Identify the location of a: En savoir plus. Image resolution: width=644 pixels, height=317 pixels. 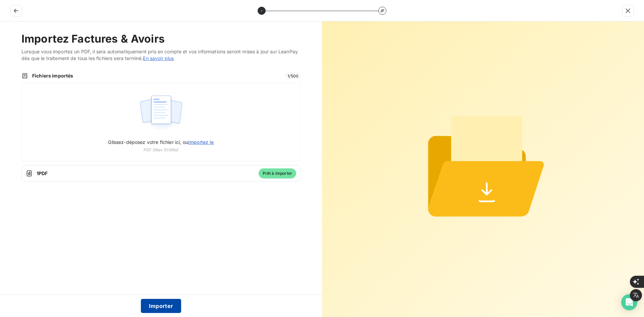
(158, 58).